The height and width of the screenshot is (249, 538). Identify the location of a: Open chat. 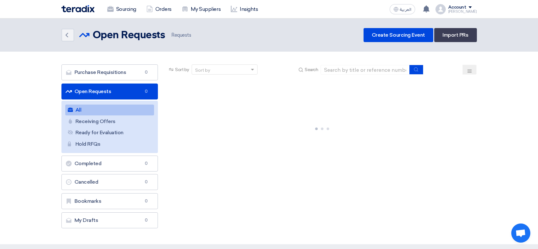
(521, 233).